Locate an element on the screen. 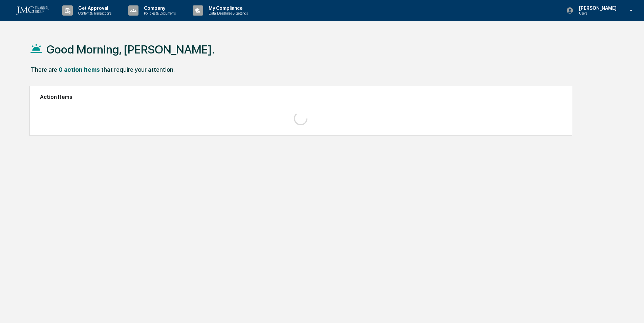 The width and height of the screenshot is (644, 323). p: Data, Deadlines & Settings is located at coordinates (227, 13).